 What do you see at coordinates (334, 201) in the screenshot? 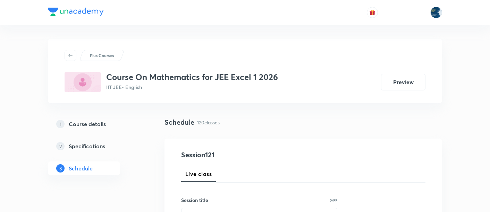
I see `p: 0/99` at bounding box center [334, 201].